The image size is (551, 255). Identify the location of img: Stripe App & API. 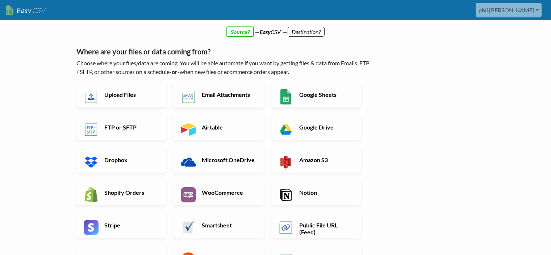
(91, 227).